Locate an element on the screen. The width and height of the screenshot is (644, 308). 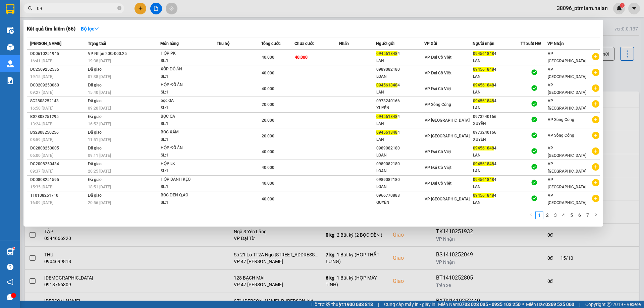
span: notification is located at coordinates (10, 282).